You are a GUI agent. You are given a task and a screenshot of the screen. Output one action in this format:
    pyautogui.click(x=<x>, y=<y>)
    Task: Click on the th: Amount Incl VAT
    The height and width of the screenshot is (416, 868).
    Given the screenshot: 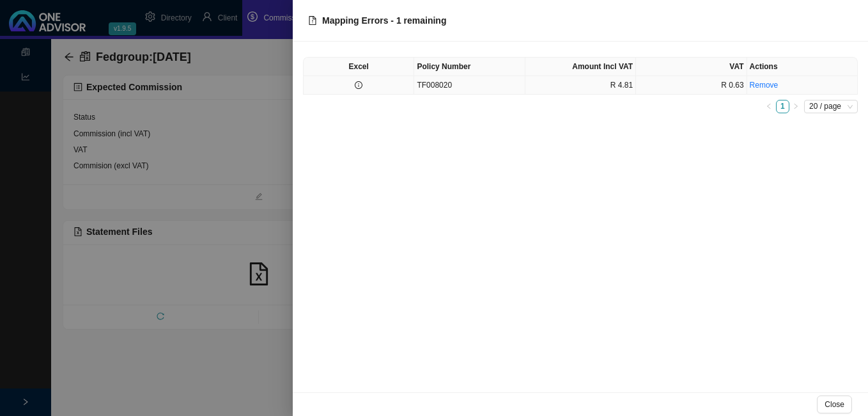 What is the action you would take?
    pyautogui.click(x=581, y=67)
    